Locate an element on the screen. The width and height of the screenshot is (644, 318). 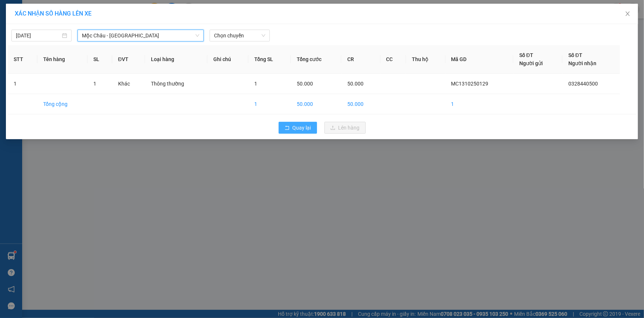
th: Mã GD is located at coordinates (479, 60).